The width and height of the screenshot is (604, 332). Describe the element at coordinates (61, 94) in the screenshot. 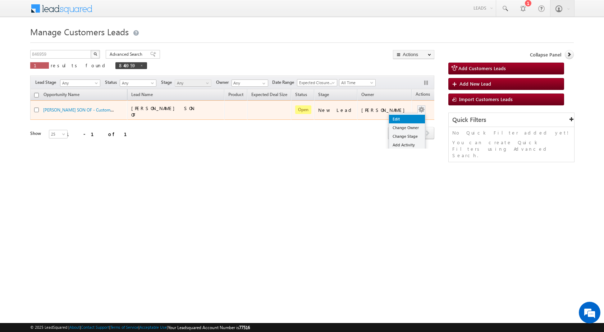

I see `span: Opportunity Name` at that location.